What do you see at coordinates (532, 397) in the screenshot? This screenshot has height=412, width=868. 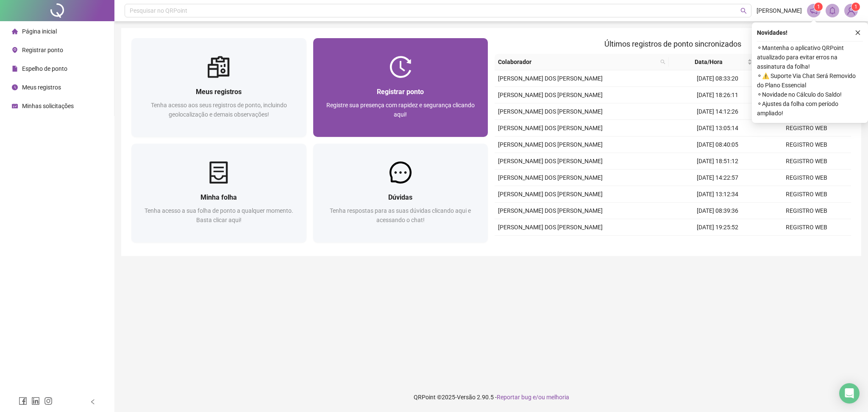 I see `span: Reportar bug e/ou melhoria` at bounding box center [532, 397].